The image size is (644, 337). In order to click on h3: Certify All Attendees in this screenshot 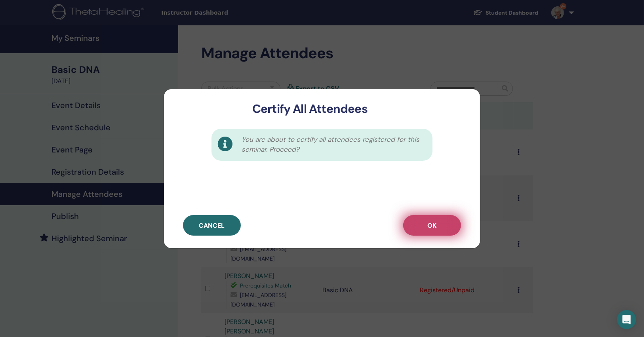, I will do `click(310, 109)`.